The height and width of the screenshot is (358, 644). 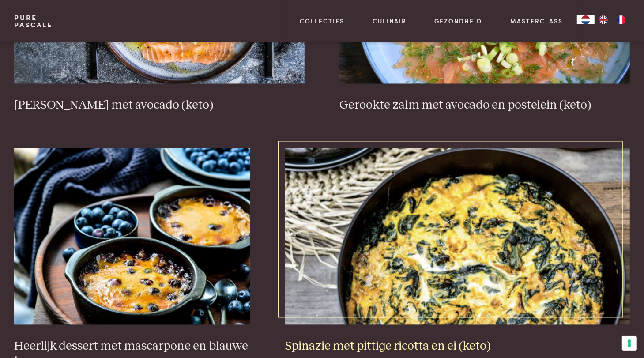 I want to click on h3: Spinazie met pittige ricotta en ei (keto), so click(x=457, y=346).